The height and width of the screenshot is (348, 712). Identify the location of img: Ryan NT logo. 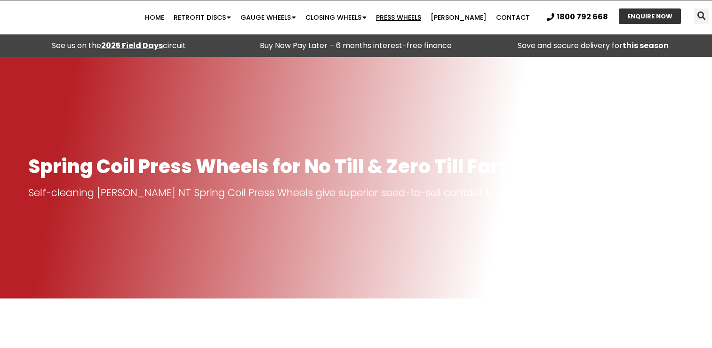
(75, 17).